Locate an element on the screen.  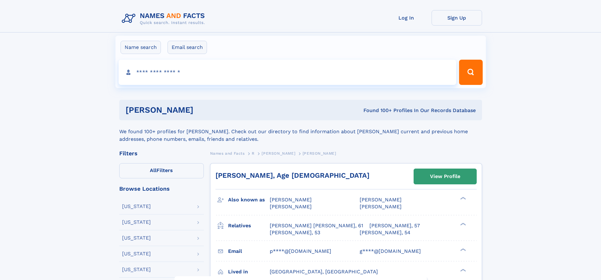
h3: Email is located at coordinates (249, 251).